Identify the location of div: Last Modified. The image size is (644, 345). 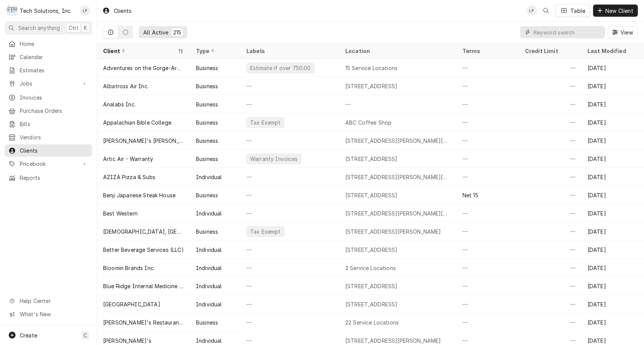
(612, 51).